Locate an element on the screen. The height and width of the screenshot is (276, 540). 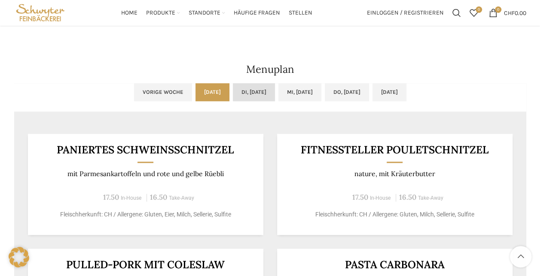
a: Einloggen / Registrieren is located at coordinates (405, 13).